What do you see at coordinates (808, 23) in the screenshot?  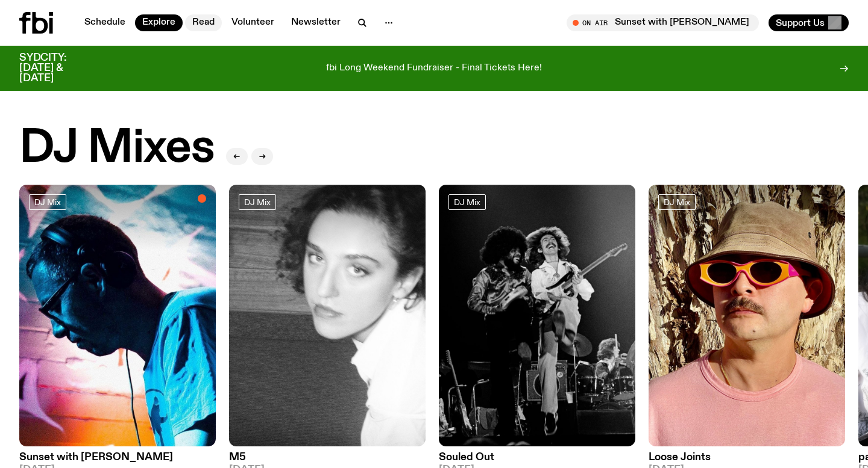 I see `button: Support Us` at bounding box center [808, 23].